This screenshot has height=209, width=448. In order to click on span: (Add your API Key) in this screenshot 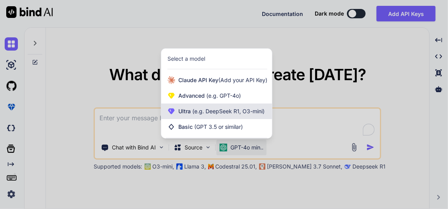, I will do `click(243, 80)`.